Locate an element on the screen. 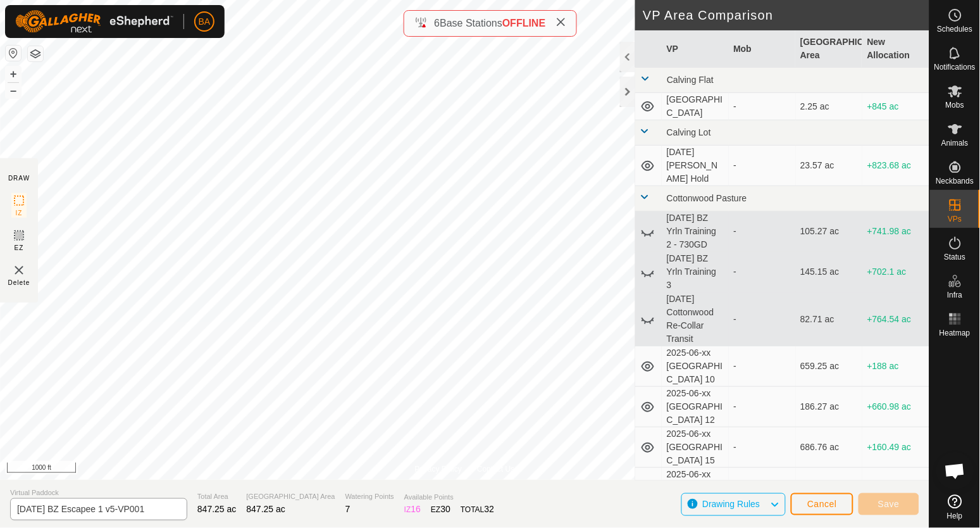 This screenshot has height=528, width=980. div: Open chat is located at coordinates (956, 471).